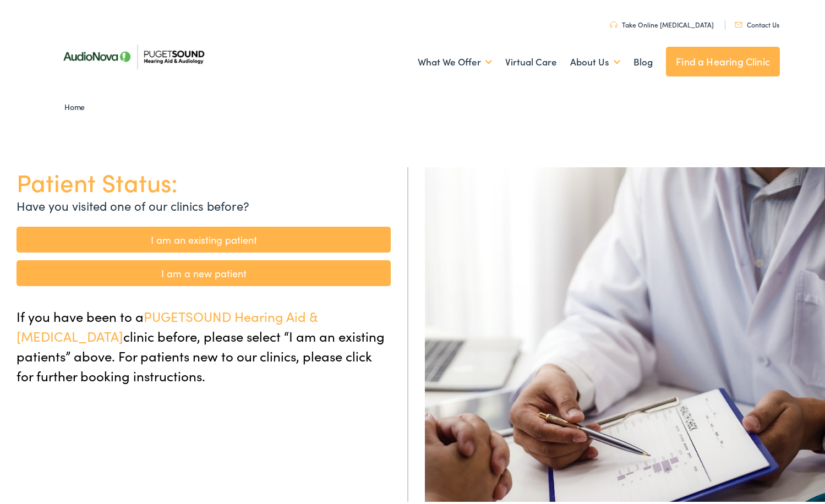  I want to click on a: I am an existing patient, so click(204, 237).